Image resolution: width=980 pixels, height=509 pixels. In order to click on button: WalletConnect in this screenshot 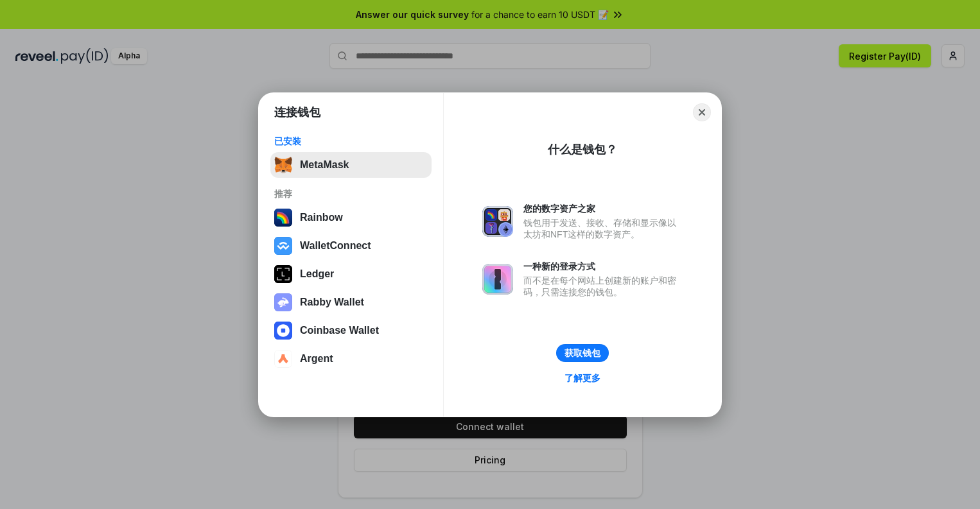, I will do `click(350, 246)`.